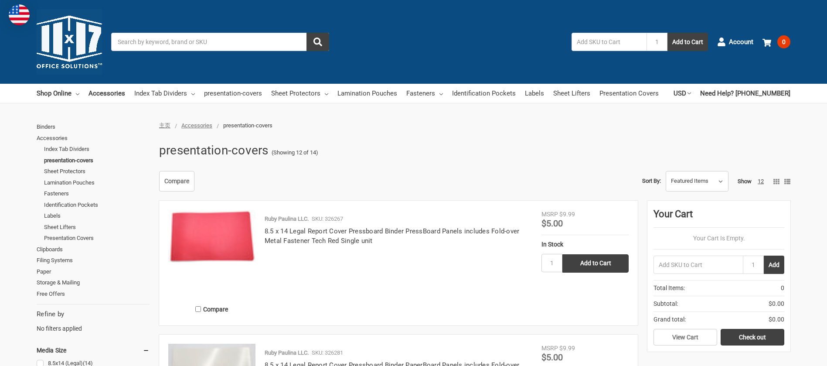 The image size is (827, 366). I want to click on img: duty and tax information for United States, so click(19, 15).